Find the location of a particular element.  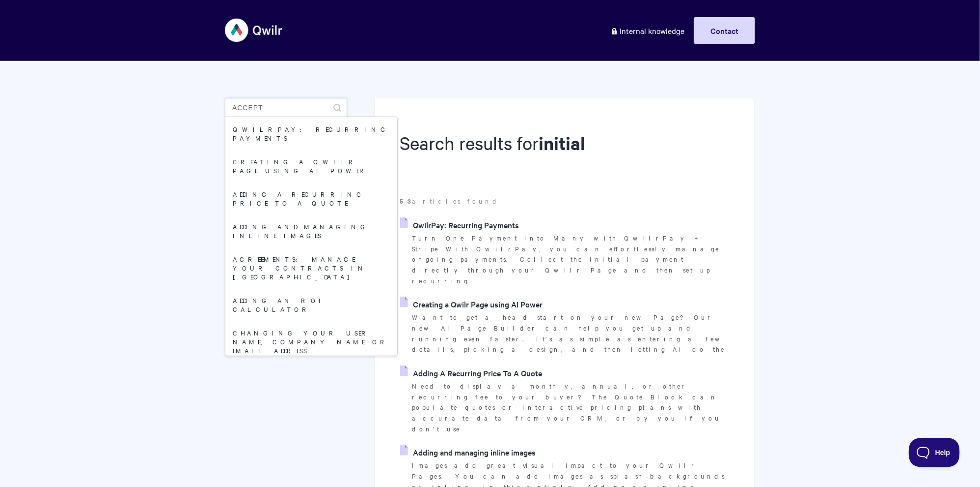

a: Adding an ROI calculator is located at coordinates (311, 304).